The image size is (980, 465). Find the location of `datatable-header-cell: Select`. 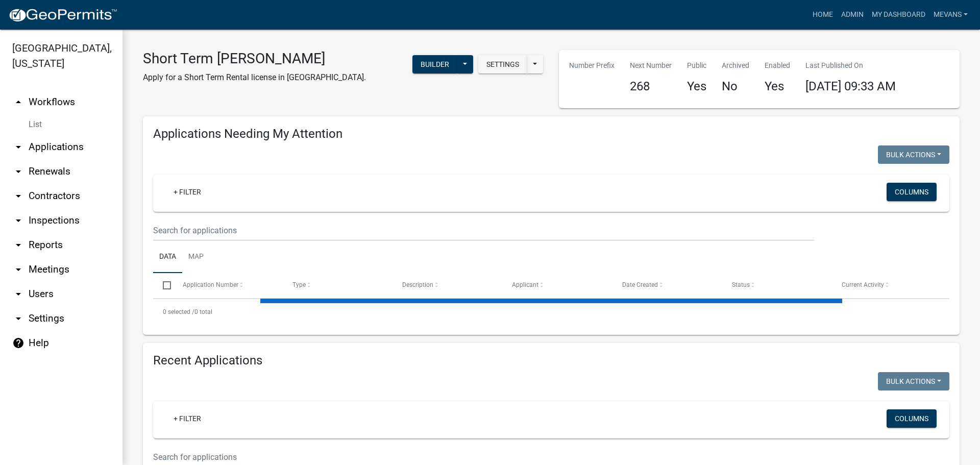

datatable-header-cell: Select is located at coordinates (163, 285).